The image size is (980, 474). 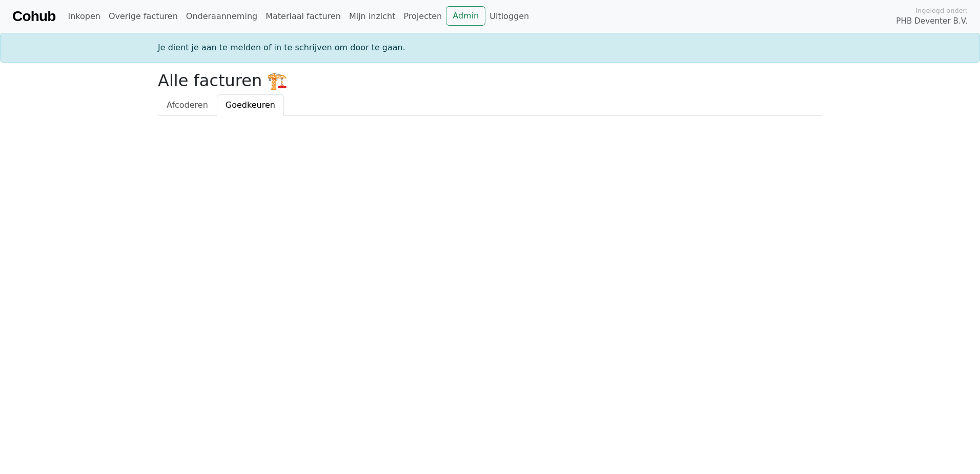 I want to click on span: Afcoderen, so click(x=187, y=104).